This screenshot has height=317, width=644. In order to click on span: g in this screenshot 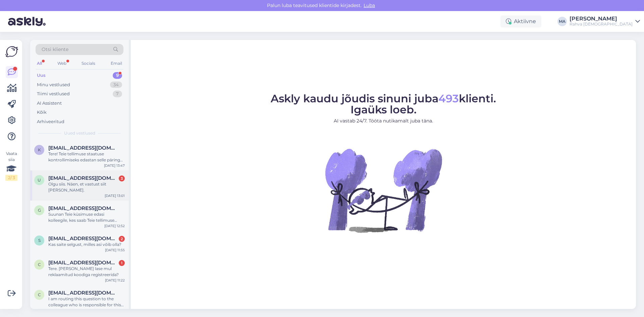, I will do `click(39, 210)`.